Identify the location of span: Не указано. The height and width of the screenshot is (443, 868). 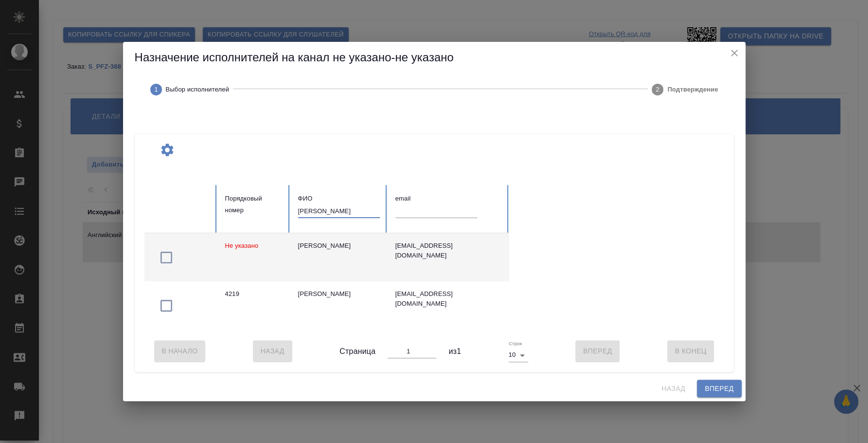
(242, 246).